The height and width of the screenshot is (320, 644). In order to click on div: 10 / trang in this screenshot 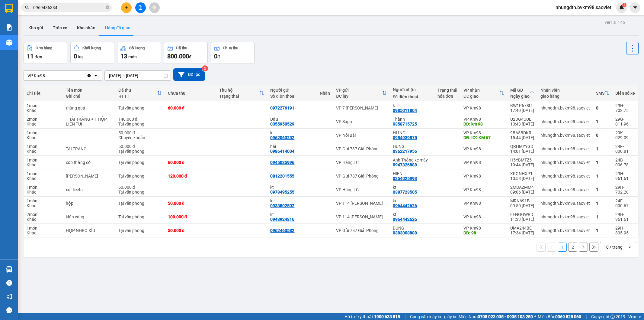, I will do `click(614, 247)`.